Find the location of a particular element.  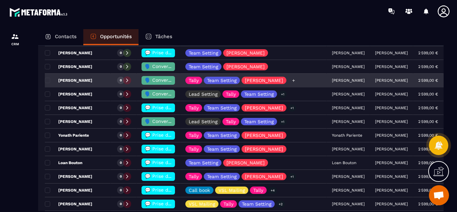

a: formationformationCRM is located at coordinates (15, 39).